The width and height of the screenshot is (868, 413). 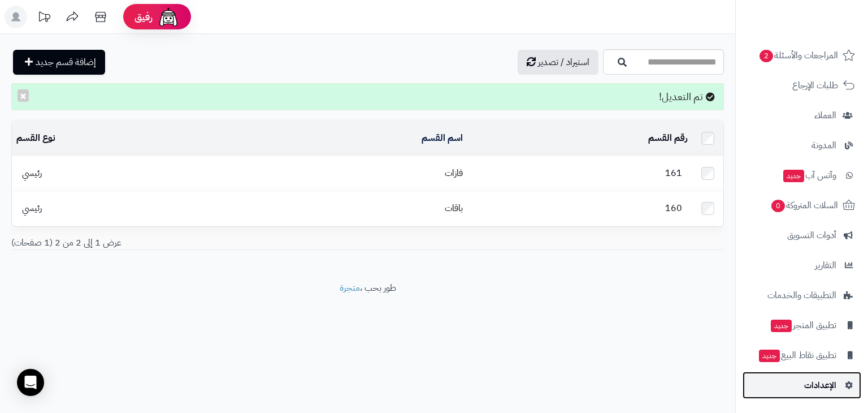 What do you see at coordinates (144, 17) in the screenshot?
I see `span: رفيق` at bounding box center [144, 17].